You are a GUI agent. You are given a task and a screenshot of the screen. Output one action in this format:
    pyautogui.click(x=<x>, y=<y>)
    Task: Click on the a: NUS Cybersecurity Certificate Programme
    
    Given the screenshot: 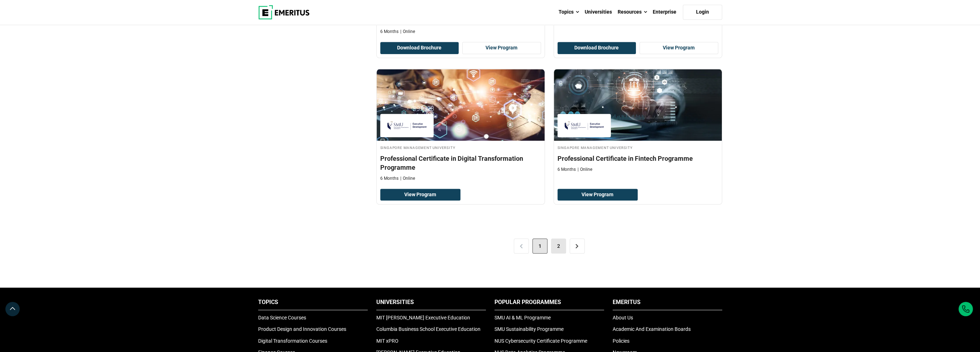 What is the action you would take?
    pyautogui.click(x=541, y=341)
    